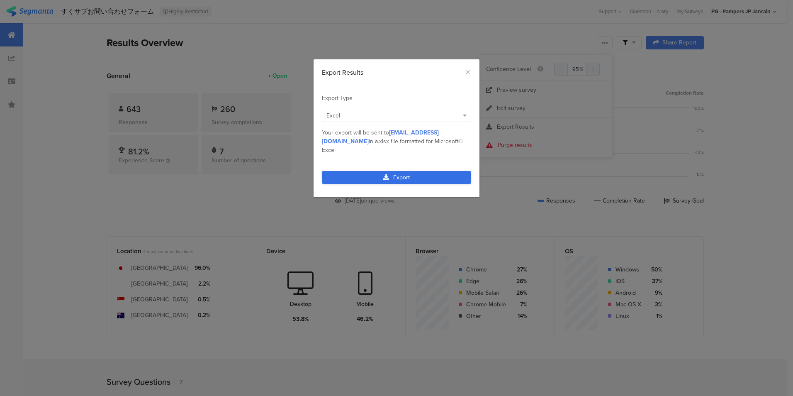  What do you see at coordinates (397, 128) in the screenshot?
I see `div: dialog` at bounding box center [397, 128].